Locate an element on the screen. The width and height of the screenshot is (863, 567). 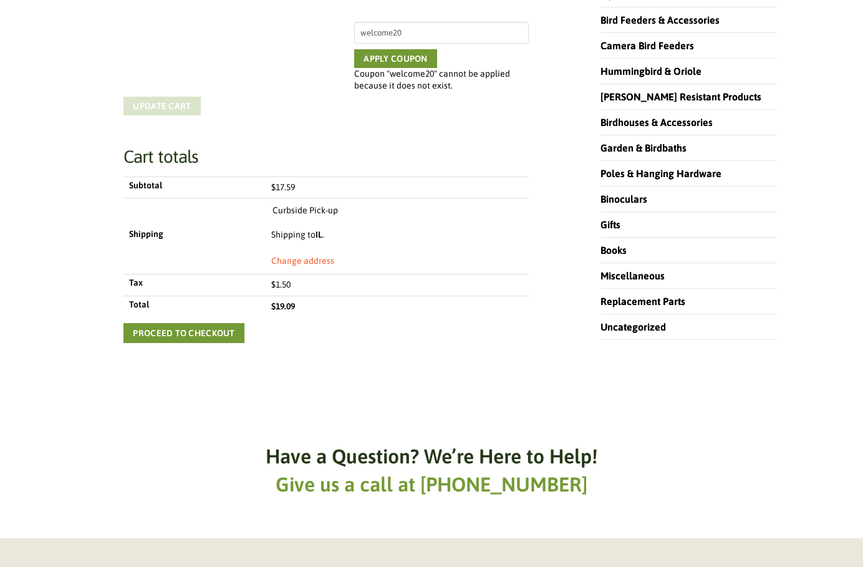
h6: Have a Question? We’re Here to Help! is located at coordinates (432, 456).